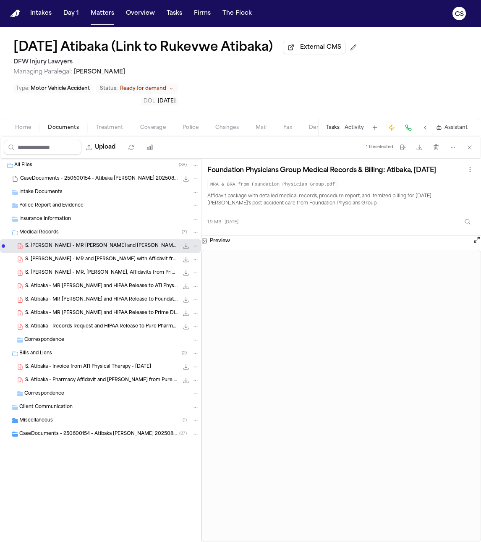 This screenshot has height=542, width=481. Describe the element at coordinates (45, 219) in the screenshot. I see `span: Insurance Information` at that location.